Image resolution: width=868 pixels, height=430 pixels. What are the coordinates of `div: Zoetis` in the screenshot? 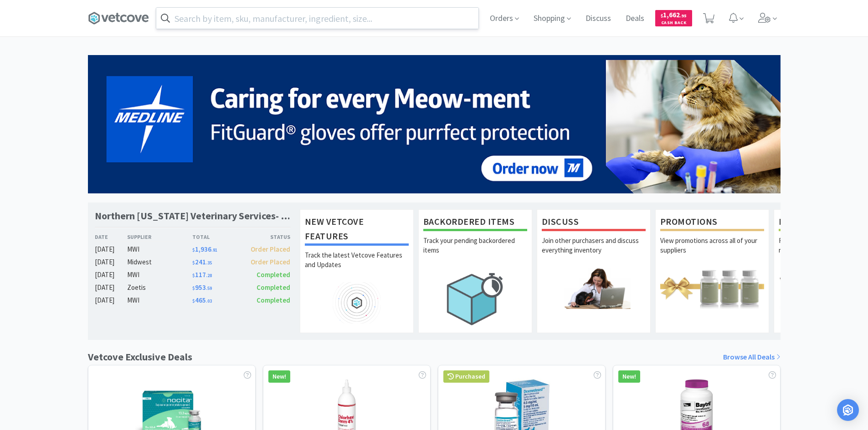 It's located at (159, 288).